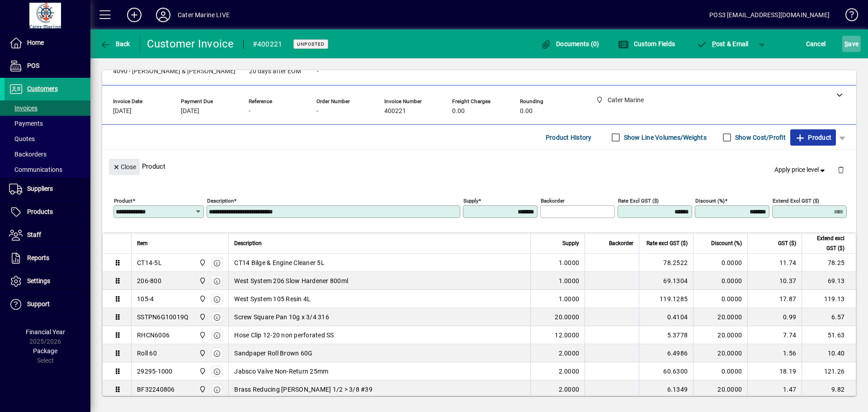  I want to click on td: 17.87, so click(774, 299).